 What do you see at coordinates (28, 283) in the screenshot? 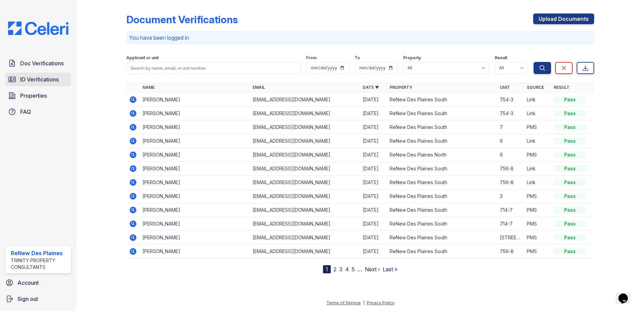
I see `span: Account` at bounding box center [28, 283].